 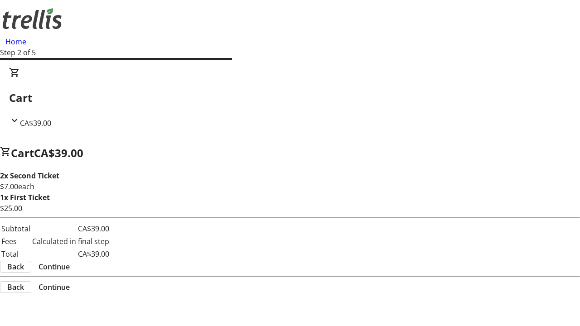 I want to click on td: Calculated in final step, so click(x=71, y=241).